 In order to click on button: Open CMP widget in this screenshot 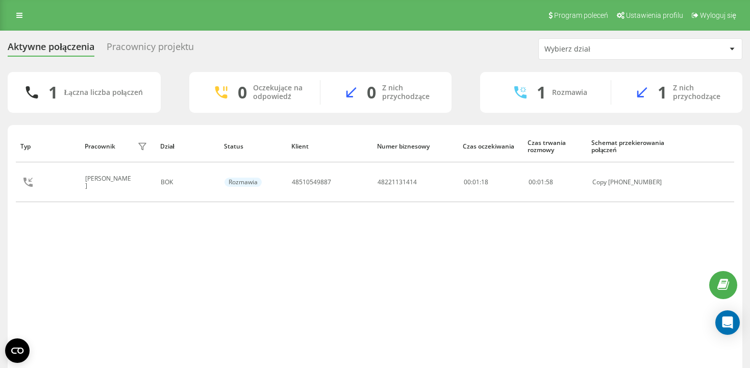, I will do `click(17, 350)`.